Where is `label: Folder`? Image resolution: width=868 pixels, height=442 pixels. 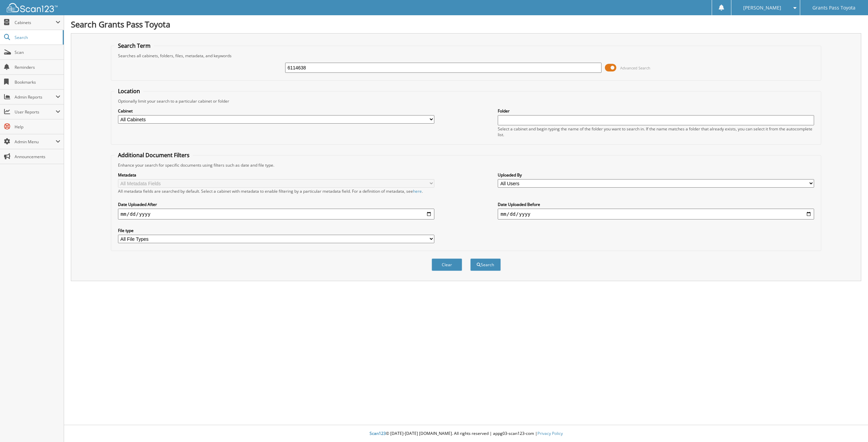 label: Folder is located at coordinates (656, 110).